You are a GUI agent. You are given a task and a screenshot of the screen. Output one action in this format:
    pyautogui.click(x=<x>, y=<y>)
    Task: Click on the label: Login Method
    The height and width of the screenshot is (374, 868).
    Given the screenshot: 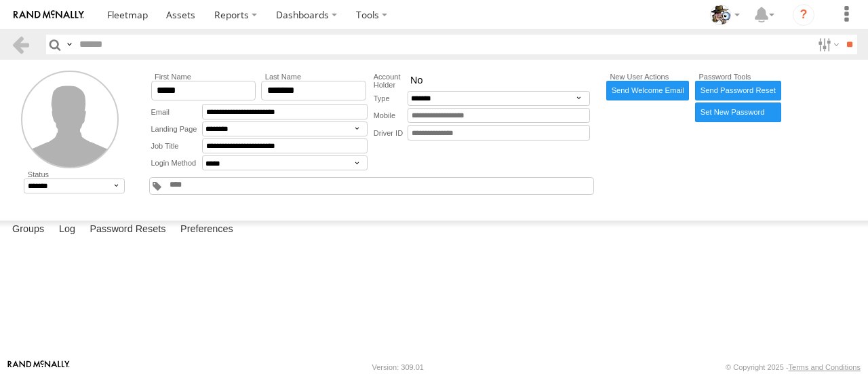 What is the action you would take?
    pyautogui.click(x=176, y=163)
    